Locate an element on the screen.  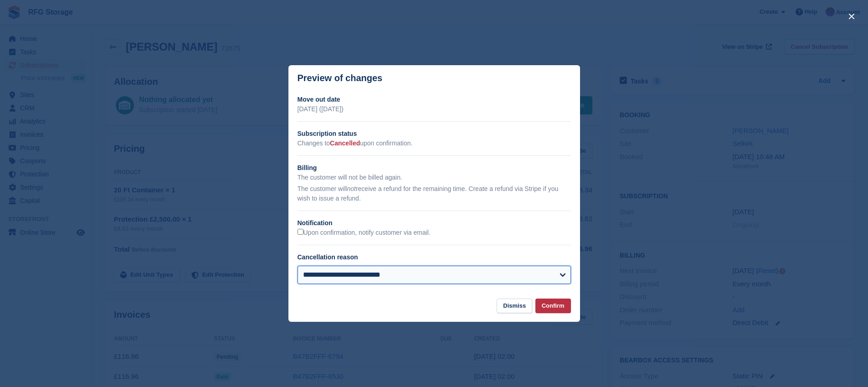
h2: Notification is located at coordinates (434, 223).